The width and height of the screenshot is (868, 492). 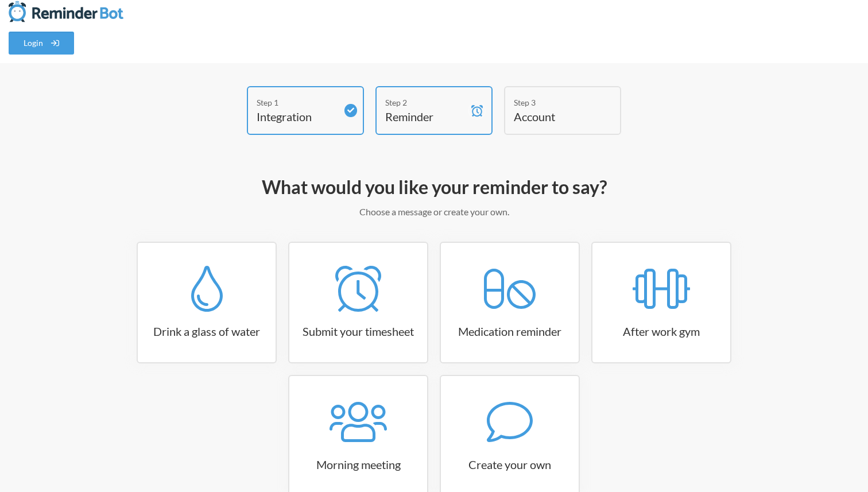 I want to click on div: Step 2, so click(x=425, y=102).